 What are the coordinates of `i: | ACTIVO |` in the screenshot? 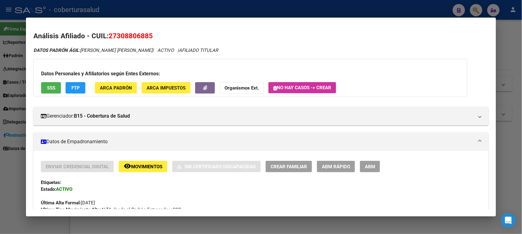 It's located at (125, 50).